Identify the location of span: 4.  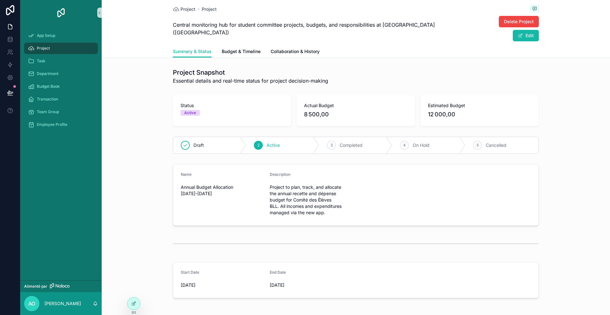
(404, 145).